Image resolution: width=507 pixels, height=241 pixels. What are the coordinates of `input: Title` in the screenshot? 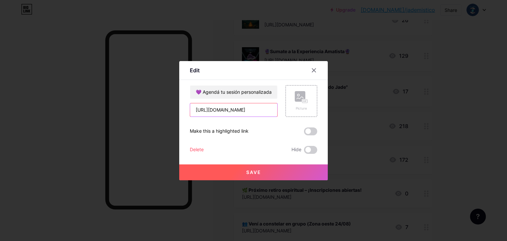 It's located at (234, 92).